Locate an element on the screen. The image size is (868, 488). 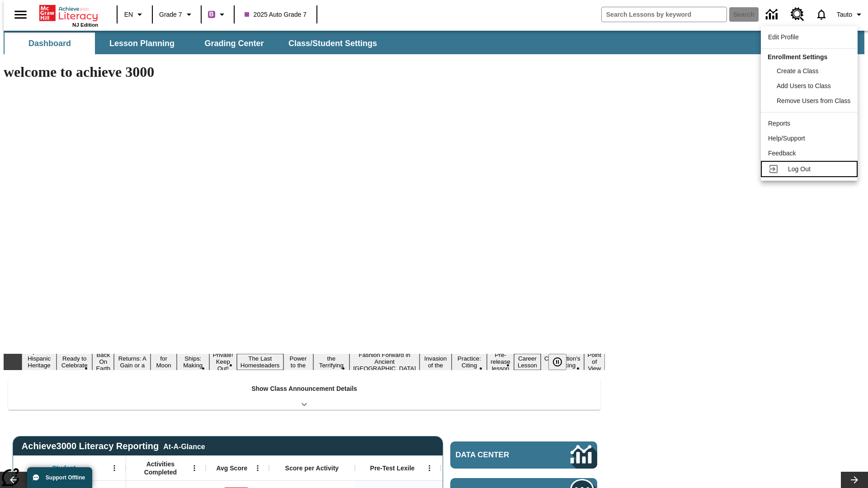
span: Remove Users from Class is located at coordinates (813, 101).